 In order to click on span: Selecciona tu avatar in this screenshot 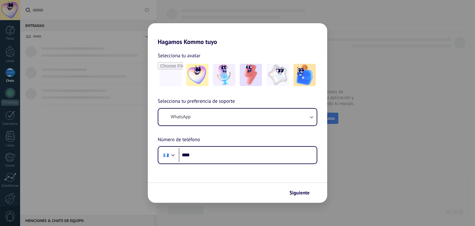, I will do `click(179, 56)`.